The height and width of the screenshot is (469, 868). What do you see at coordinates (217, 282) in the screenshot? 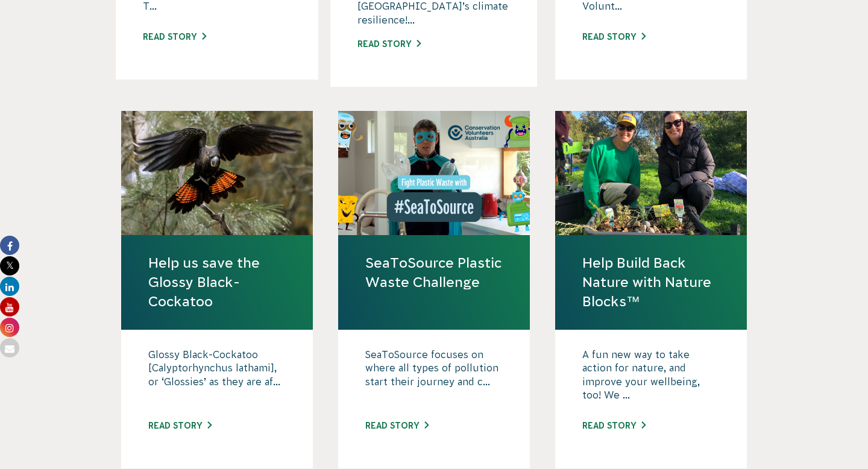
I see `a: Help us save the Glossy Black-Cockatoo` at bounding box center [217, 282].